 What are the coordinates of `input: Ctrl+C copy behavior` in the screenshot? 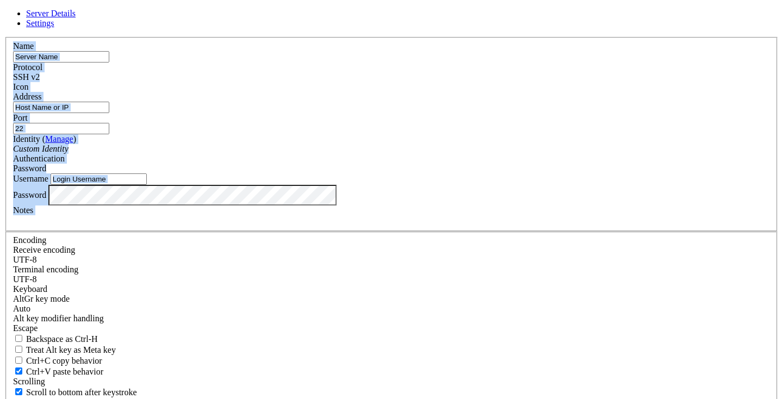 It's located at (18, 360).